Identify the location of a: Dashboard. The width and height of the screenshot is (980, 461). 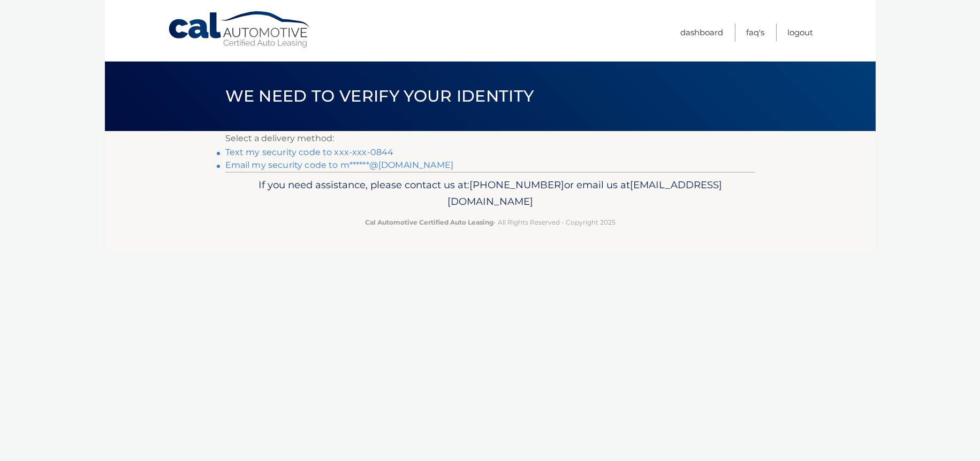
(702, 32).